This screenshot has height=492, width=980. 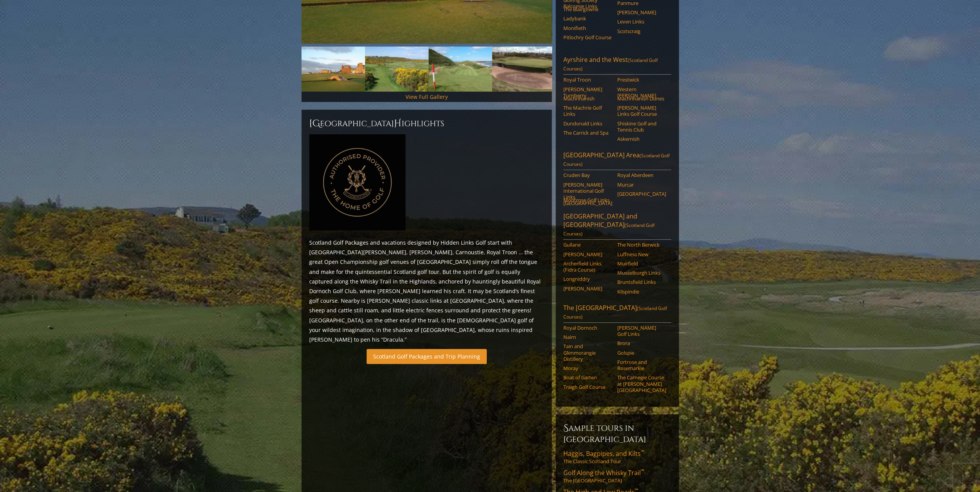 What do you see at coordinates (641, 184) in the screenshot?
I see `a: Murcar` at bounding box center [641, 184].